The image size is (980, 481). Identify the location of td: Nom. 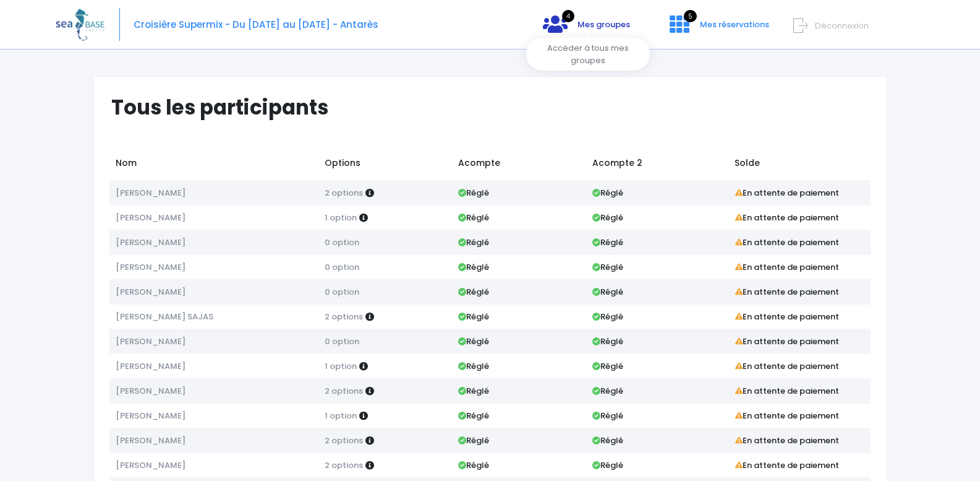
(214, 165).